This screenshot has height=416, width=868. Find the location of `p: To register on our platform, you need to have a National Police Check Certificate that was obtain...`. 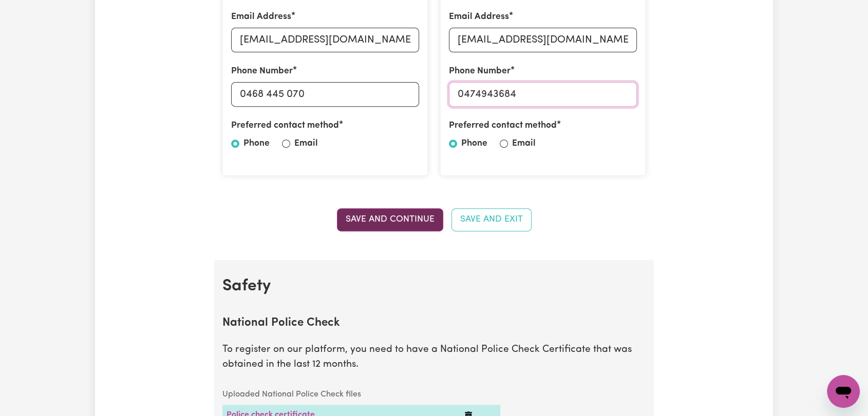

p: To register on our platform, you need to have a National Police Check Certificate that was obtain... is located at coordinates (434, 357).